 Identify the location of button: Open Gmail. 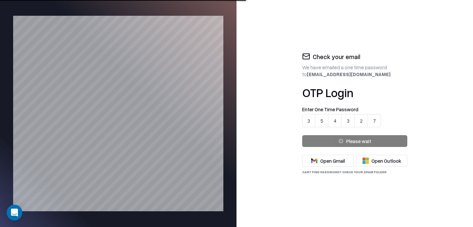
(328, 161).